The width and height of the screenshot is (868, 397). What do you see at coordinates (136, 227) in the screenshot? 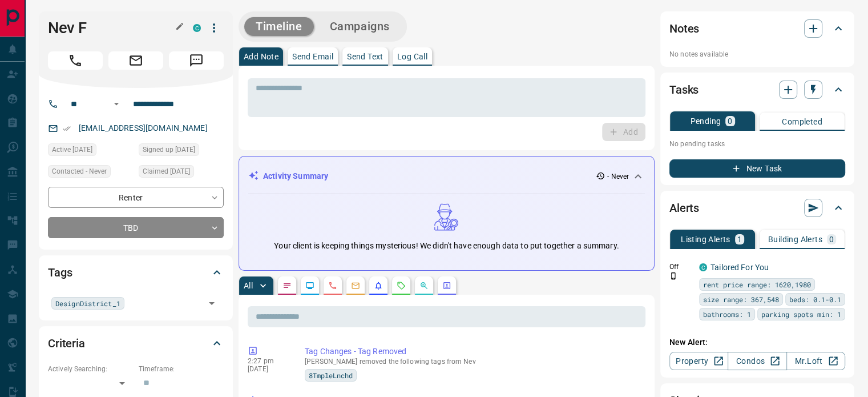
I see `div: TBD` at bounding box center [136, 227].